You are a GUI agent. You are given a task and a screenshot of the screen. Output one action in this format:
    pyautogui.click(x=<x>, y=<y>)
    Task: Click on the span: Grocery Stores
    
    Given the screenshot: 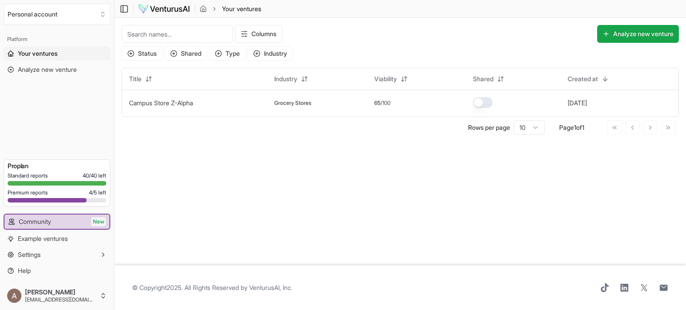 What is the action you would take?
    pyautogui.click(x=293, y=103)
    